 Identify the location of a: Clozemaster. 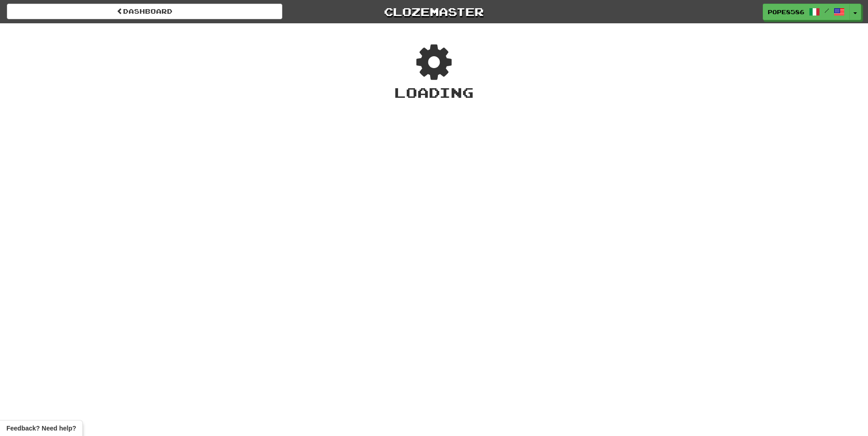
(433, 11).